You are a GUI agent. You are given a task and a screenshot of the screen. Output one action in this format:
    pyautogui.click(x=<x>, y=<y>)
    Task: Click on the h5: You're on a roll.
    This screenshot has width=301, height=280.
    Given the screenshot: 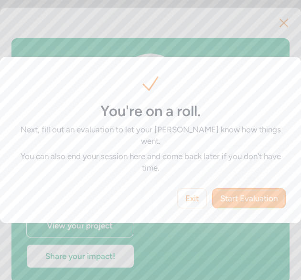 What is the action you would take?
    pyautogui.click(x=151, y=111)
    